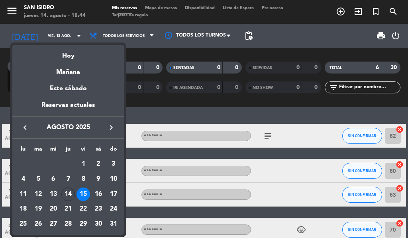 This screenshot has height=238, width=408. I want to click on td: 15 de agosto de 2025, so click(83, 195).